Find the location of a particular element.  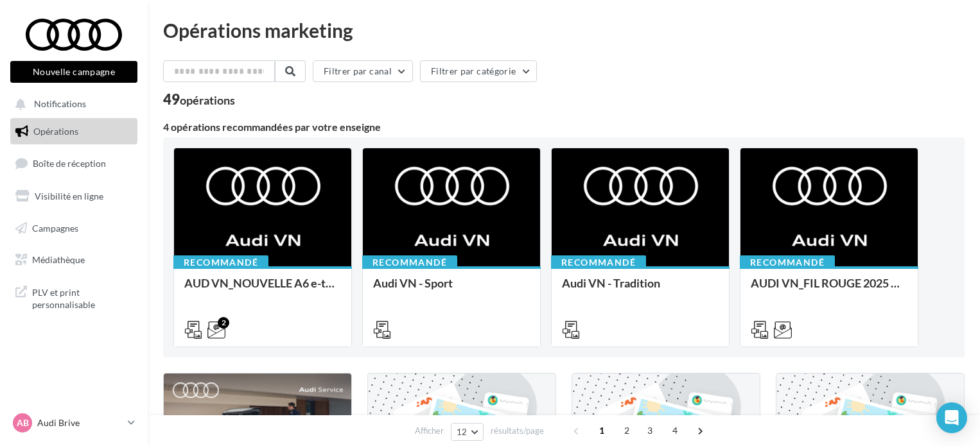

span: 4 is located at coordinates (675, 431).